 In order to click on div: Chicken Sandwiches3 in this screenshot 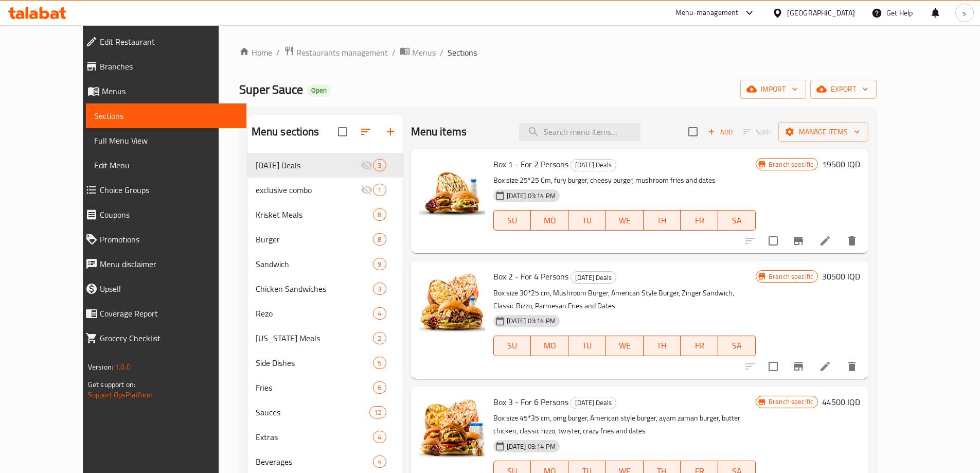, I will do `click(325, 289)`.